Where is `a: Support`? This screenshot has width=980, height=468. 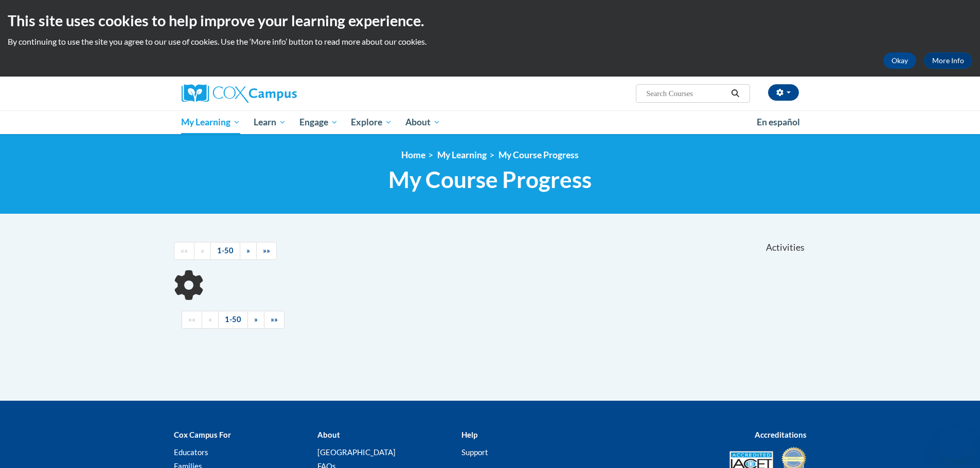 a: Support is located at coordinates (475, 453).